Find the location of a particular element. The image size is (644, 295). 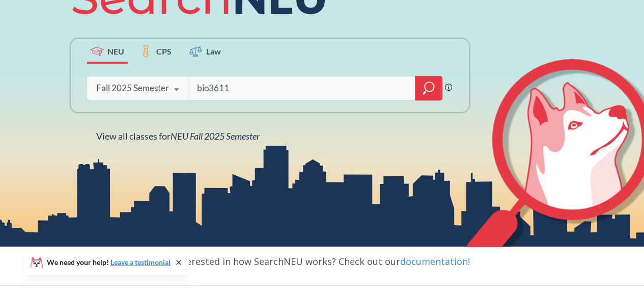

div: magnifying glass is located at coordinates (429, 88).